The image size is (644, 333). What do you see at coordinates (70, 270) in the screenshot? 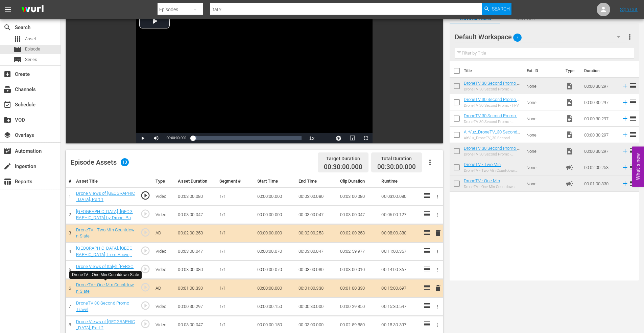
I see `td: 5` at bounding box center [70, 270].